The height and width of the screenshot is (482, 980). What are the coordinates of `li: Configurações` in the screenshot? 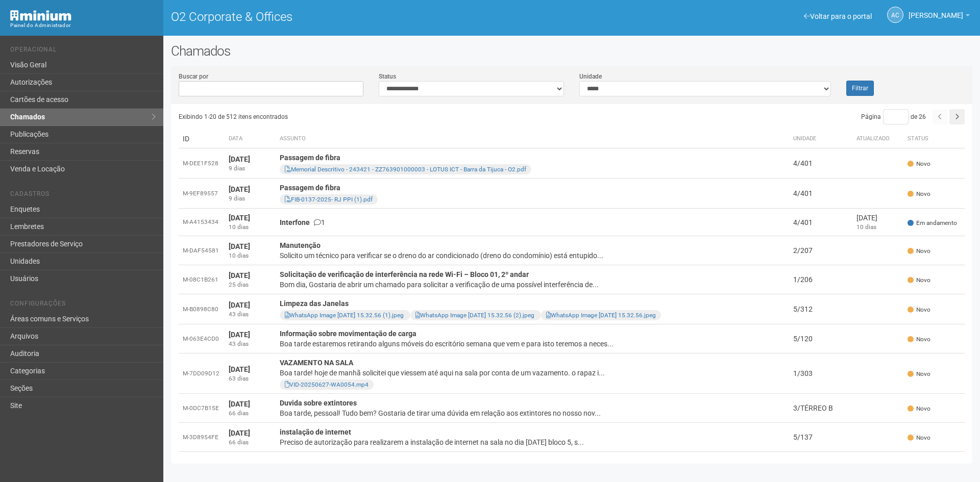 It's located at (83, 305).